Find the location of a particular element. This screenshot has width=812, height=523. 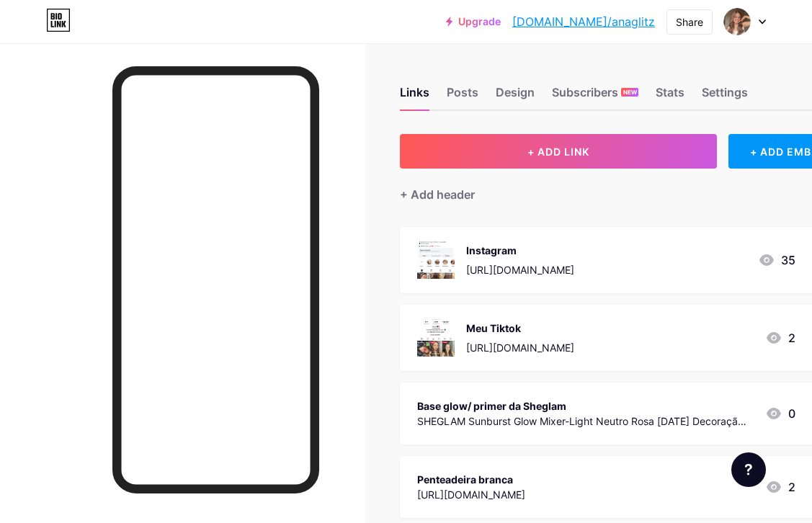

img: Meu Tiktok is located at coordinates (436, 338).